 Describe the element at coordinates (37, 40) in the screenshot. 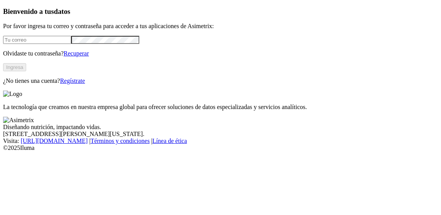

I see `input: Tu correo` at that location.